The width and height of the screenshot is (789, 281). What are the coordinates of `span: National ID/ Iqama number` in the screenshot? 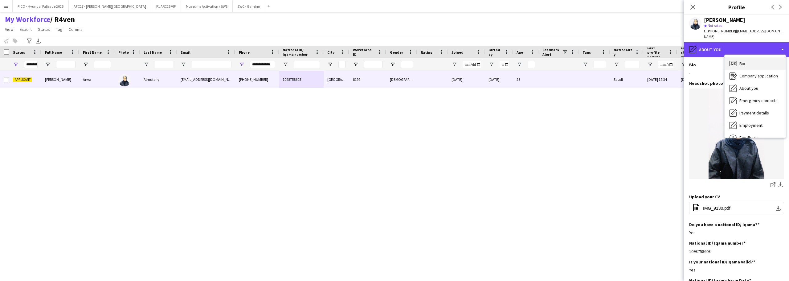 It's located at (297, 52).